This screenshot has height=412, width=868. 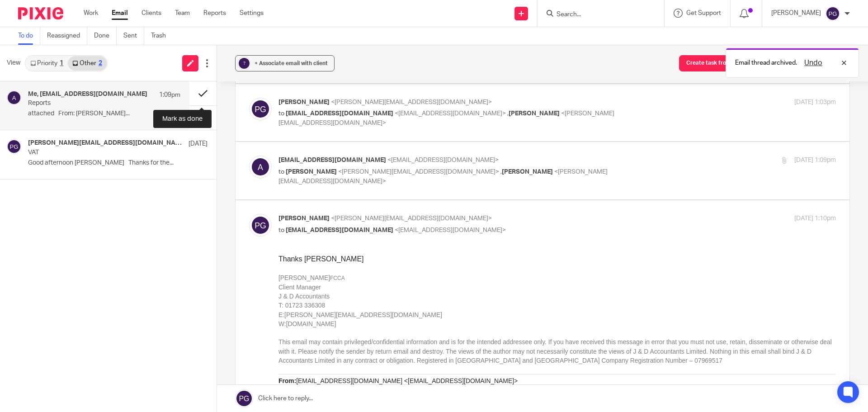 I want to click on p: VAT, so click(x=100, y=152).